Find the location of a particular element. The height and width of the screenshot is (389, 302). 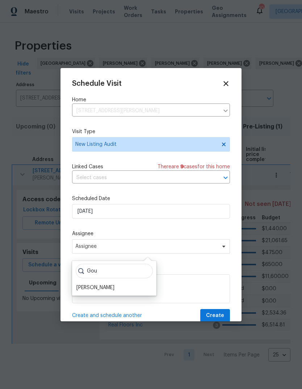

label: Scheduled Date is located at coordinates (151, 199).